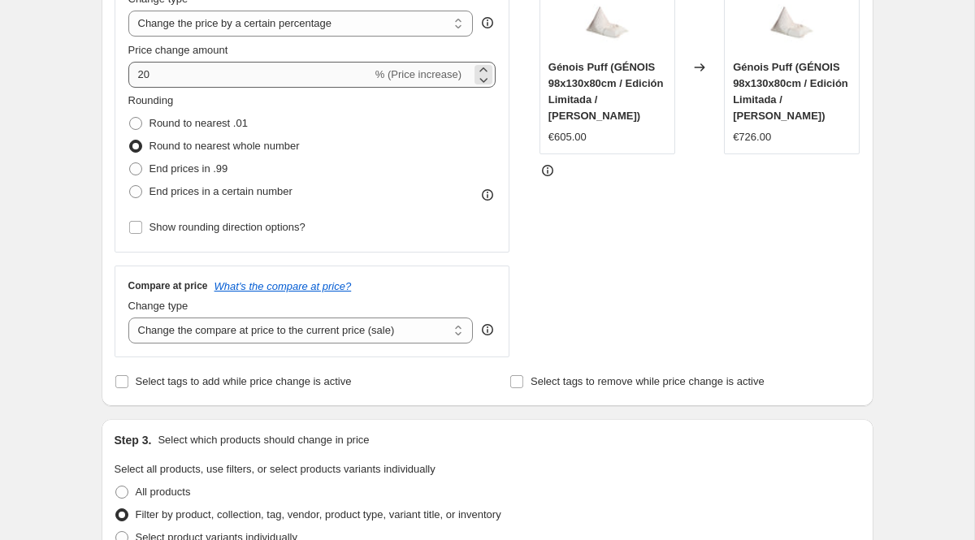  What do you see at coordinates (250, 75) in the screenshot?
I see `input: -15` at bounding box center [250, 75].